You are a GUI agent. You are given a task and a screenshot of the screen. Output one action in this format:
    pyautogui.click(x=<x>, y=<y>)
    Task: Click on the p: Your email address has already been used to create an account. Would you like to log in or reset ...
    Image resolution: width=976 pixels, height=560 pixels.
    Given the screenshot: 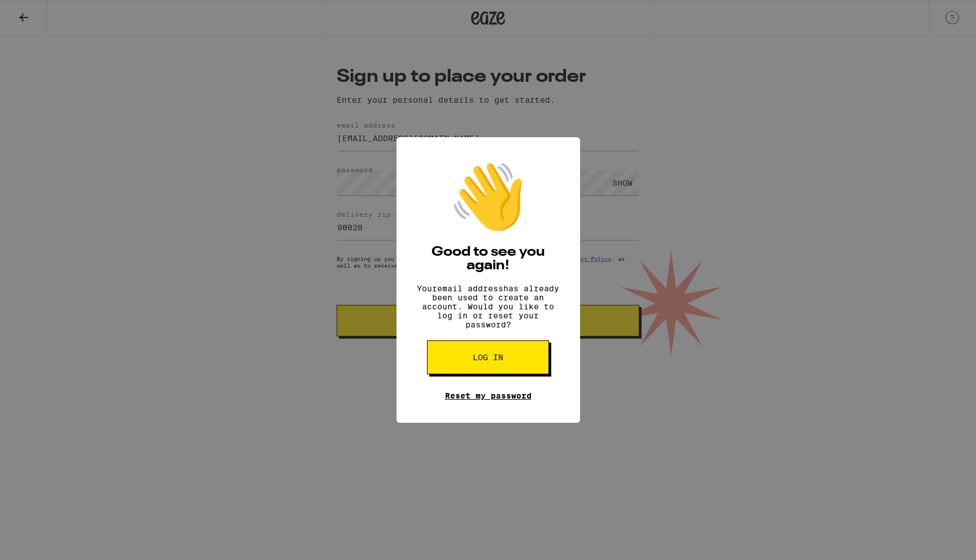 What is the action you would take?
    pyautogui.click(x=488, y=306)
    